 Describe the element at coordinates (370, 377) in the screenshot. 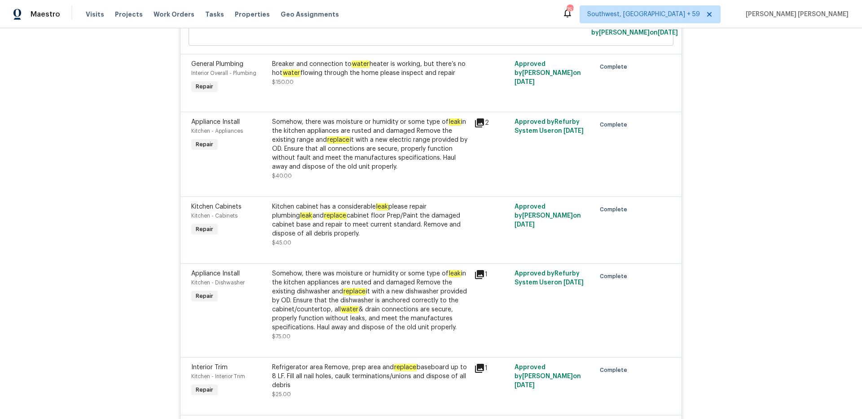

I see `div: Refrigerator area Remove, prep area and baseboard up to 8 LF. Fill all nail holes, caulk terminat...` at that location.